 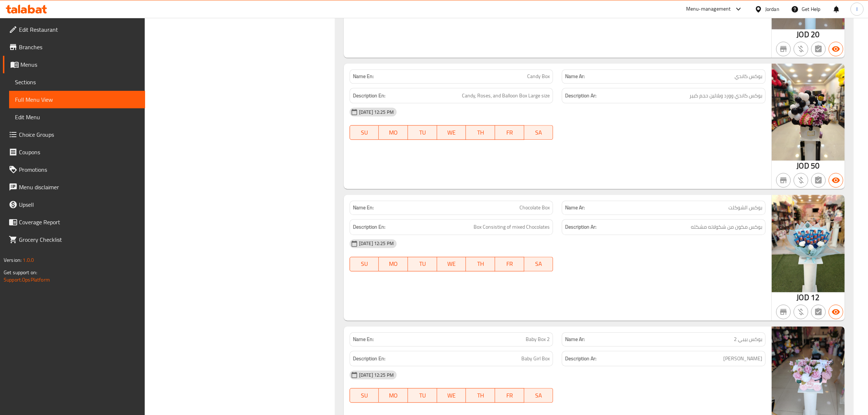 I want to click on span: 50, so click(x=815, y=166).